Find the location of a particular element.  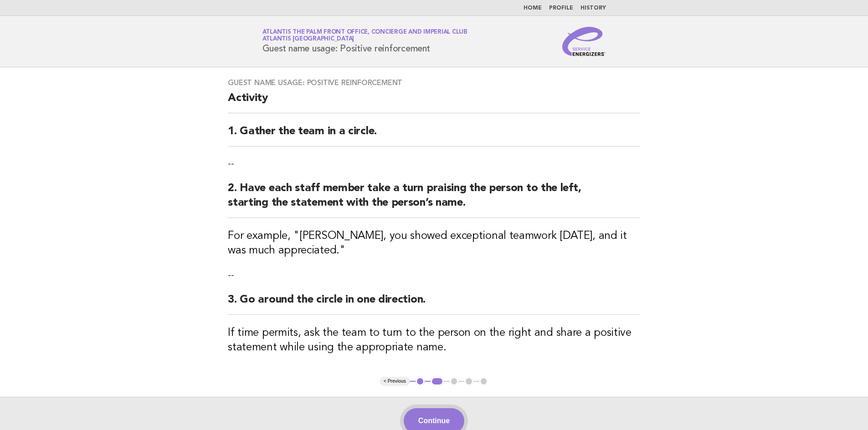

a: Profile is located at coordinates (561, 8).